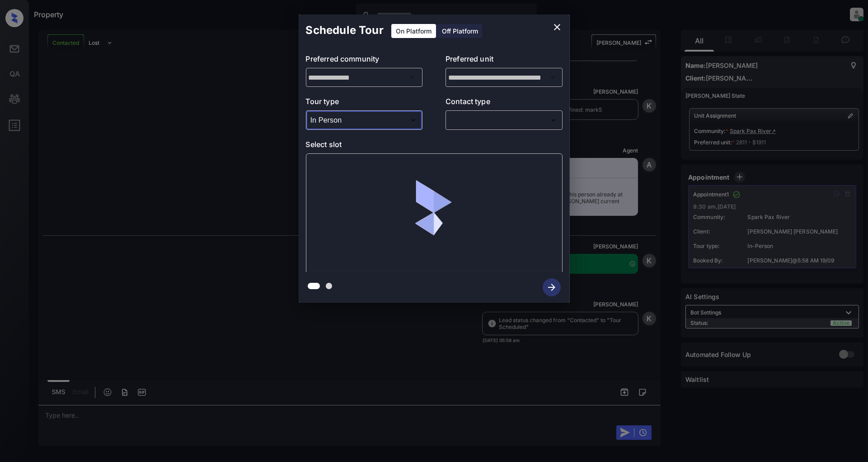 This screenshot has height=462, width=868. What do you see at coordinates (434, 214) in the screenshot?
I see `img: loaderv1.7921fd1ed0a854f04152.gif` at bounding box center [434, 214].